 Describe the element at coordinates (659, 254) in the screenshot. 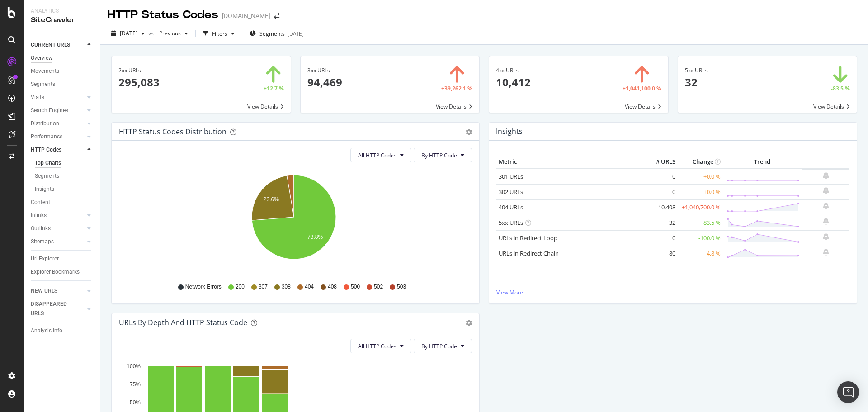

I see `td: 80` at that location.